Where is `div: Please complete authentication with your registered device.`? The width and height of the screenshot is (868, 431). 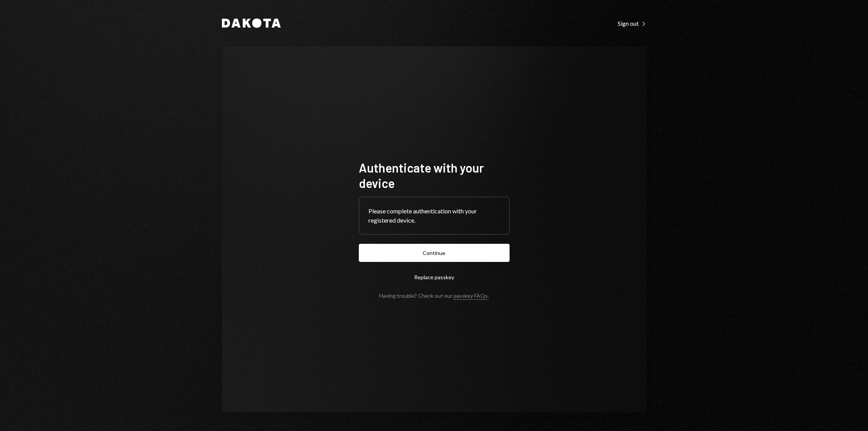
div: Please complete authentication with your registered device. is located at coordinates (434, 216).